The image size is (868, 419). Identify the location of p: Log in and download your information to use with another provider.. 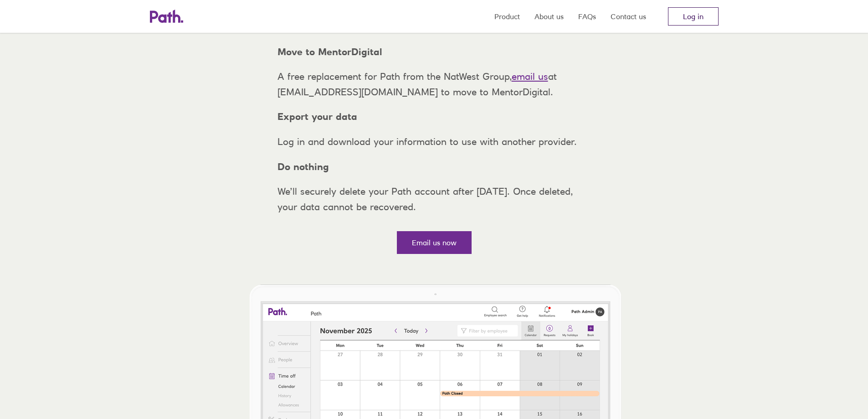
(434, 142).